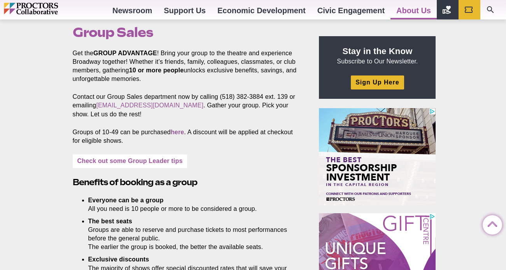 The height and width of the screenshot is (270, 506). What do you see at coordinates (377, 56) in the screenshot?
I see `p: Subscribe to Our Newsletter.` at bounding box center [377, 56].